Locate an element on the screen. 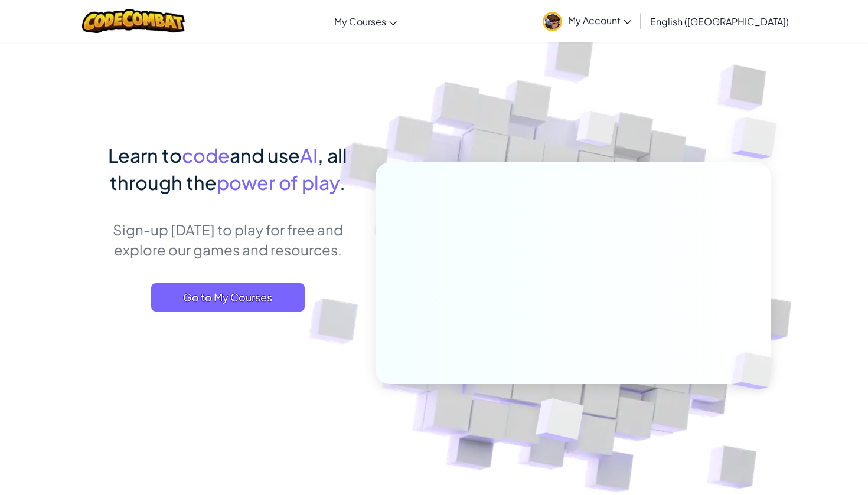  a: Go to My Courses is located at coordinates (228, 298).